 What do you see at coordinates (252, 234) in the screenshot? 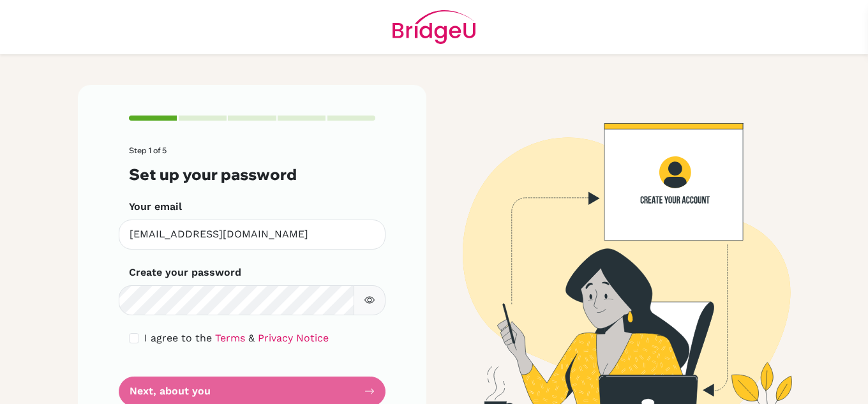
I see `input: Insert your email*` at bounding box center [252, 234].